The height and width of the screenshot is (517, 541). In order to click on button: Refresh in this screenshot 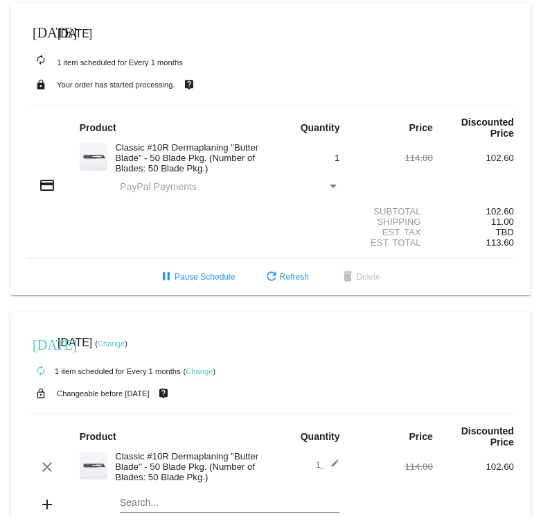, I will do `click(286, 277)`.